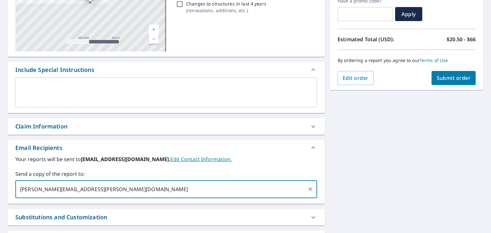 Image resolution: width=491 pixels, height=233 pixels. I want to click on span: Edit order, so click(355, 78).